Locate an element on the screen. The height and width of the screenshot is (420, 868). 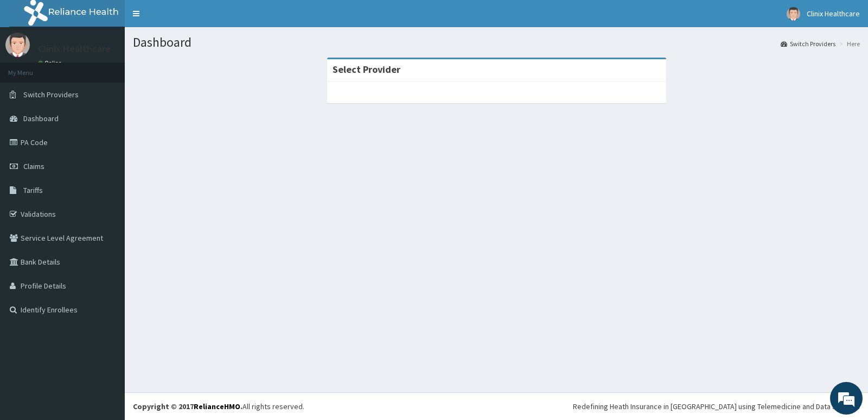
strong: Select Provider is located at coordinates (366, 69).